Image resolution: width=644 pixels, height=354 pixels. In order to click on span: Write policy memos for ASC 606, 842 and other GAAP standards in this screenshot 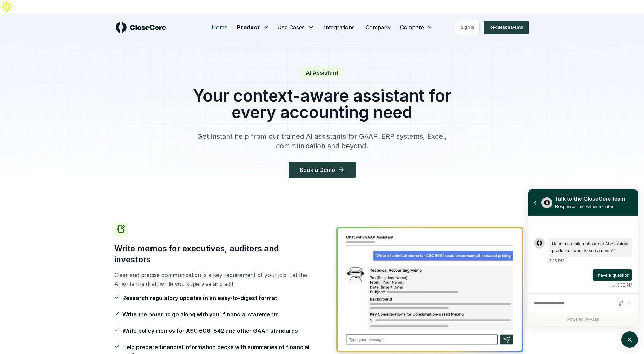, I will do `click(210, 330)`.